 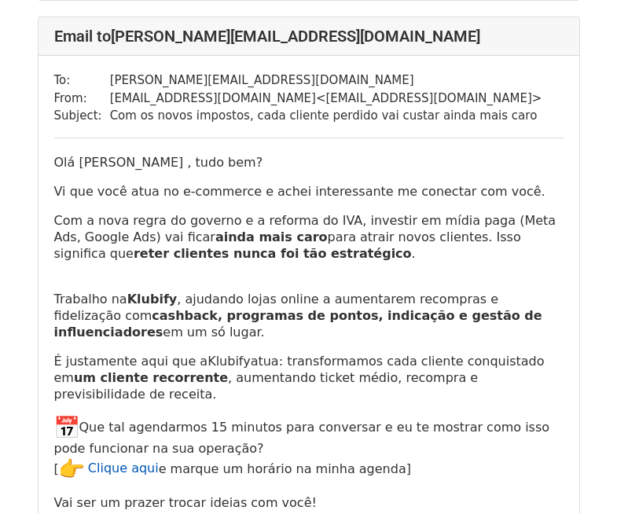 What do you see at coordinates (82, 98) in the screenshot?
I see `td: From:` at bounding box center [82, 98].